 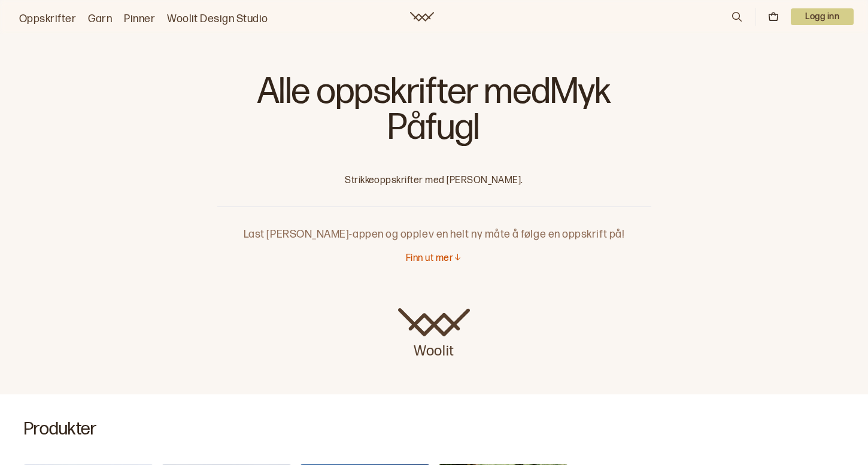 I want to click on img: Woolit, so click(x=434, y=323).